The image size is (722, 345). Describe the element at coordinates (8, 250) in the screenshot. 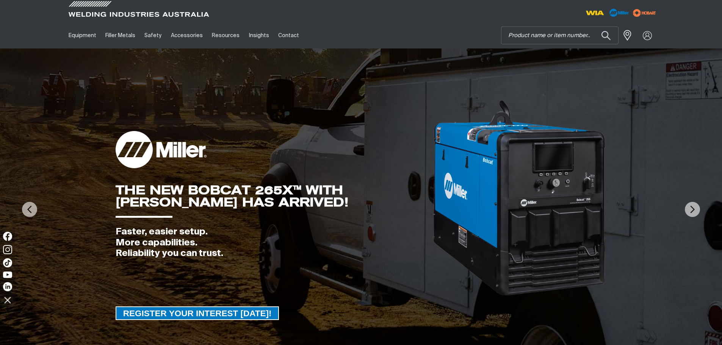

I see `img: Instagram` at that location.